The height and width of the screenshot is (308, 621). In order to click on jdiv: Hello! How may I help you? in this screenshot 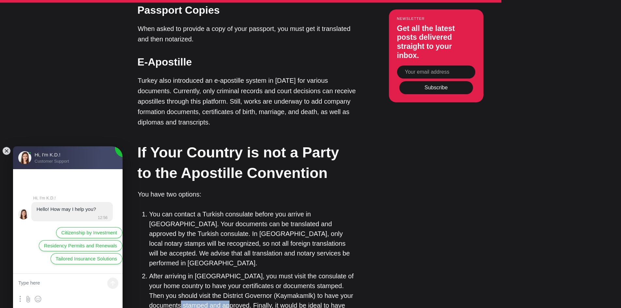, I will do `click(66, 209)`.